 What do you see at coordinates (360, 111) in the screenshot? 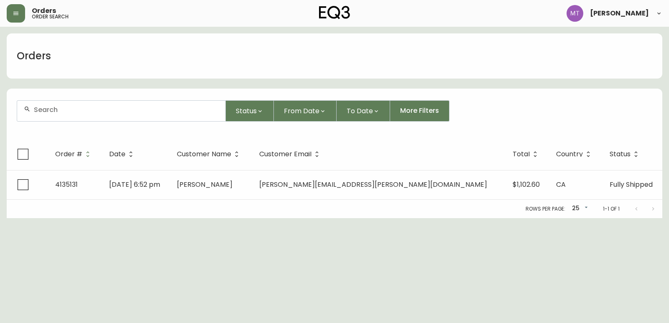
I see `span: To Date` at bounding box center [360, 111].